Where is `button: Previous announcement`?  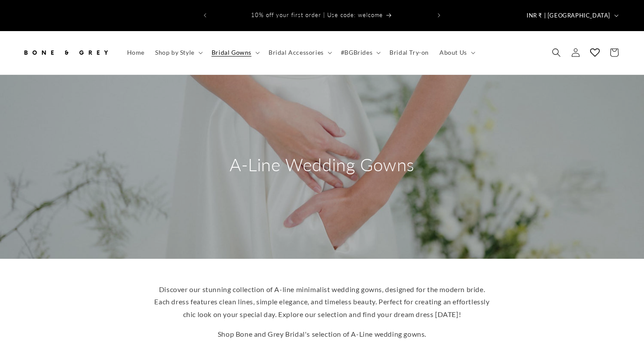
button: Previous announcement is located at coordinates (205, 16).